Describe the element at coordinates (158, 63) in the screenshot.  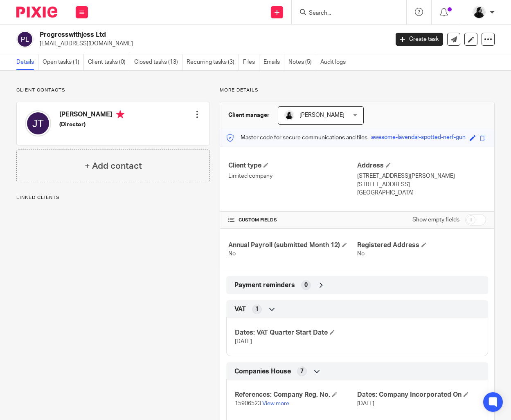
I see `a: Closed tasks (13)` at that location.